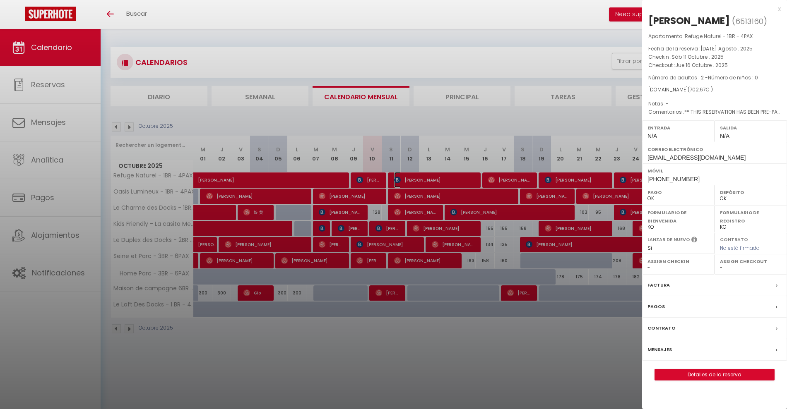 Image resolution: width=787 pixels, height=409 pixels. Describe the element at coordinates (714, 149) in the screenshot. I see `label: Correo electrónico` at that location.